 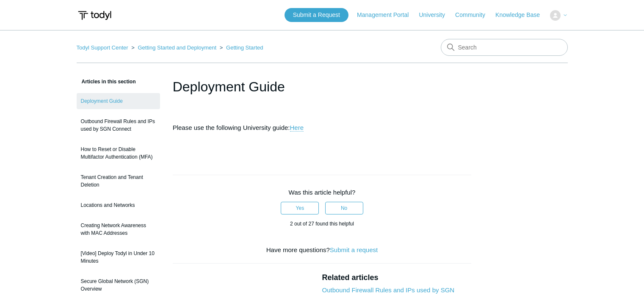 I want to click on li: Getting Started and Deployment, so click(x=174, y=47).